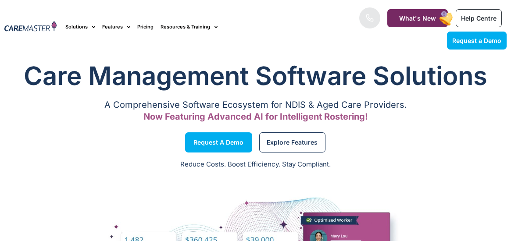 Image resolution: width=511 pixels, height=241 pixels. Describe the element at coordinates (292, 143) in the screenshot. I see `span: Explore Features` at that location.